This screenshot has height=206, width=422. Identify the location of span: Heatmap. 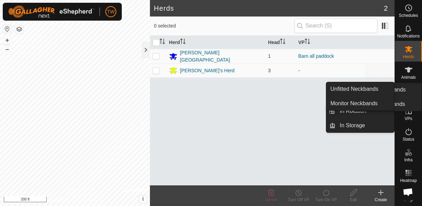
(409, 180).